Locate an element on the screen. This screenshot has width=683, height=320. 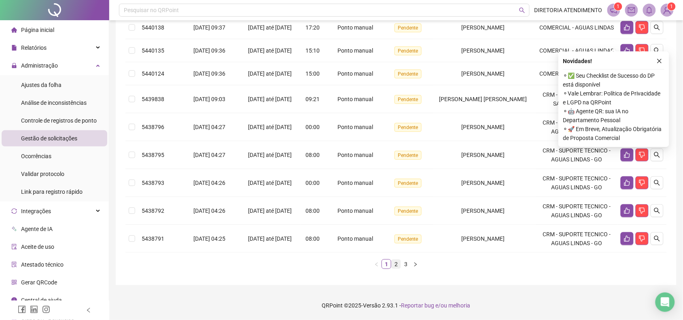
span: info-circle is located at coordinates (14, 300).